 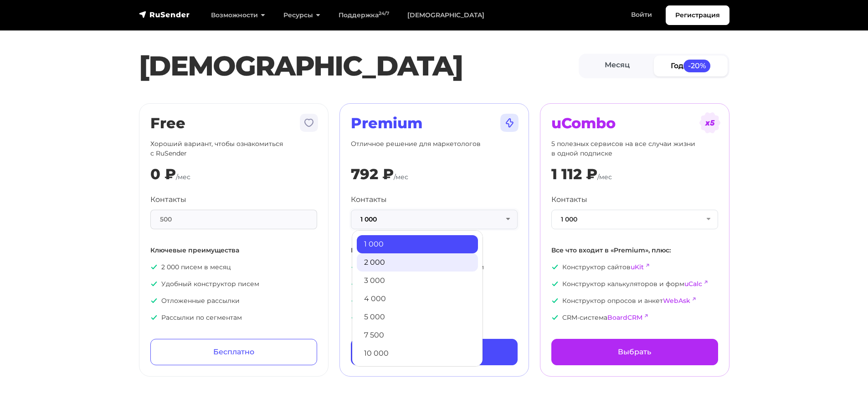 I want to click on p: Конструктор опросов и анкет, so click(x=634, y=301).